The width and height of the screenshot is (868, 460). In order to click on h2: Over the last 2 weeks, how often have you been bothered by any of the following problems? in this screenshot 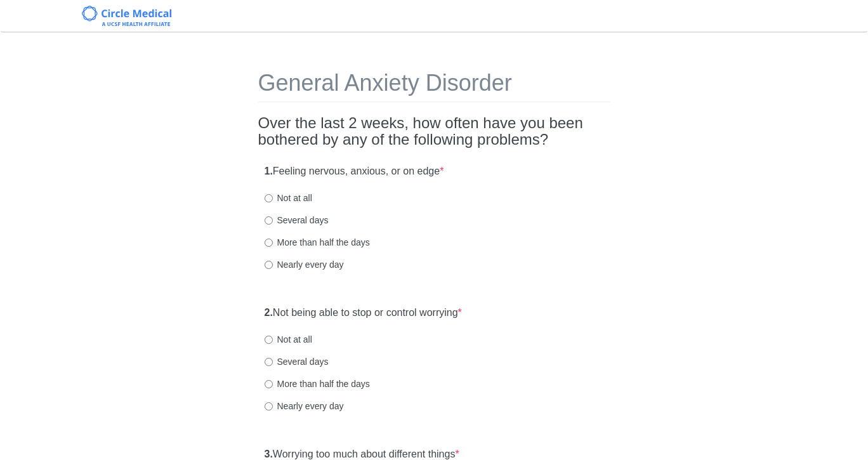, I will do `click(434, 132)`.